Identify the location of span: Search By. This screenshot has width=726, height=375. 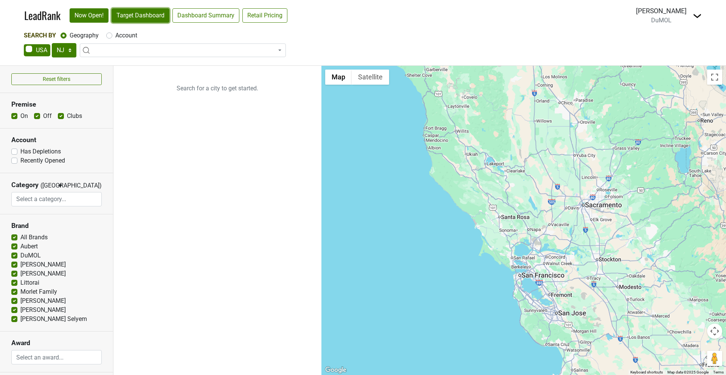
(40, 35).